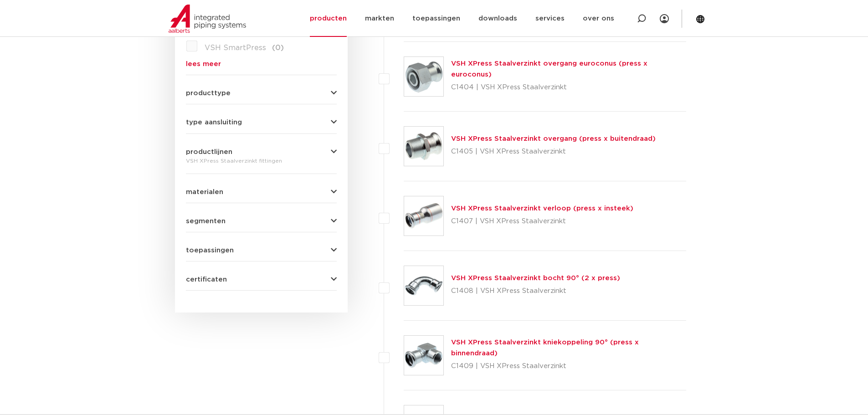 This screenshot has height=415, width=868. I want to click on a: VSH XPress Staalverzinkt overgang euroconus (press x euroconus), so click(549, 69).